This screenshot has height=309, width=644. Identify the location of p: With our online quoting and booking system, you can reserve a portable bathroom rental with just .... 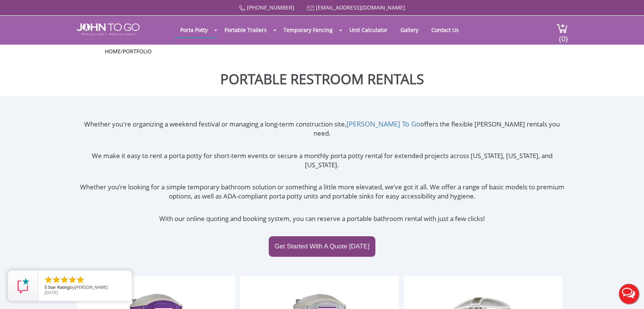
(322, 219).